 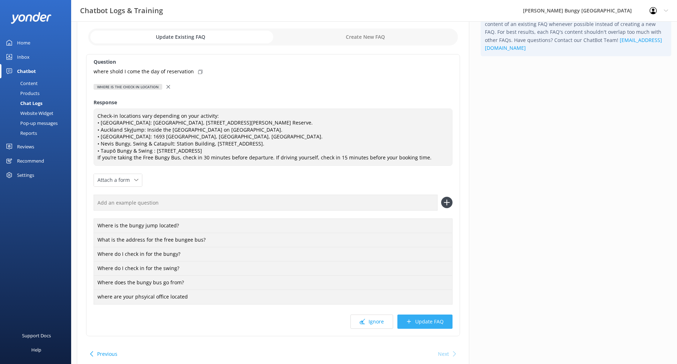 What do you see at coordinates (273, 283) in the screenshot?
I see `div: Where does the bungy bus go from?` at bounding box center [273, 283].